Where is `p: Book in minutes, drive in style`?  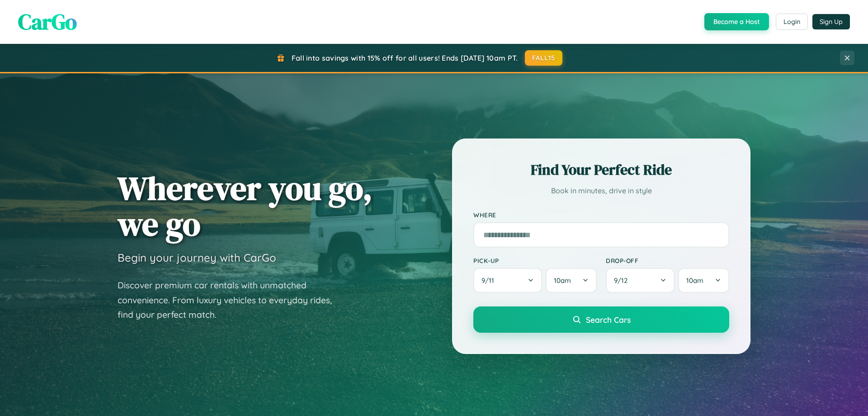
p: Book in minutes, drive in style is located at coordinates (601, 190).